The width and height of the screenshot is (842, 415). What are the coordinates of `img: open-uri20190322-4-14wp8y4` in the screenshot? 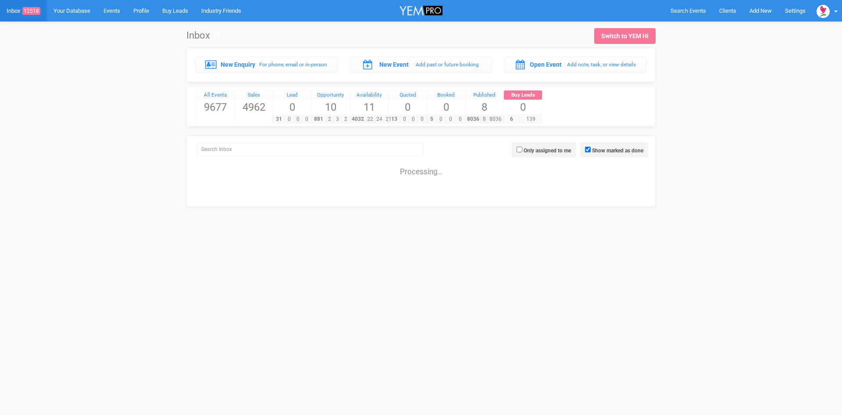 It's located at (824, 11).